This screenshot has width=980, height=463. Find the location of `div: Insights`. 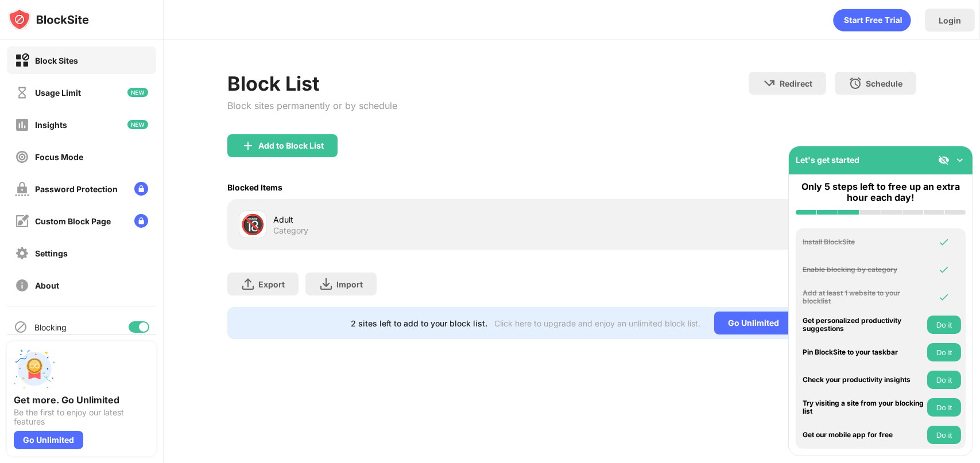

div: Insights is located at coordinates (51, 124).